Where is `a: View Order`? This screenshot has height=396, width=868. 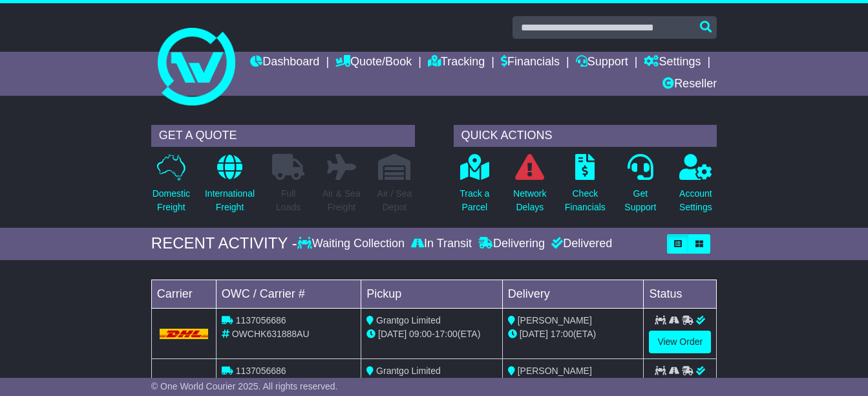
a: View Order is located at coordinates (680, 341).